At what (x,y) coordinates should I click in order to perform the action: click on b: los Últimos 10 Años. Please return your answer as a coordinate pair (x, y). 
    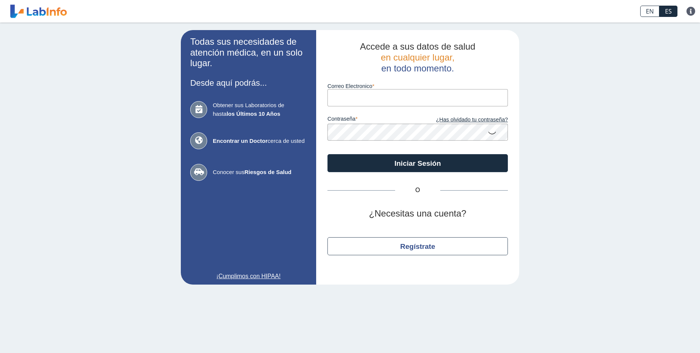
    Looking at the image, I should click on (253, 113).